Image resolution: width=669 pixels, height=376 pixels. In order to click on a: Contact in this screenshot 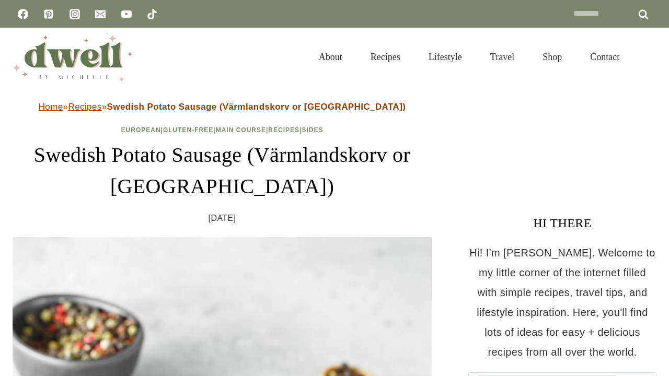, I will do `click(605, 57)`.